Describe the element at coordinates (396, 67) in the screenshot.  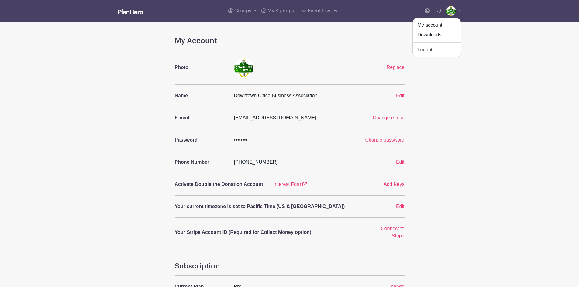
I see `a: Replace` at that location.